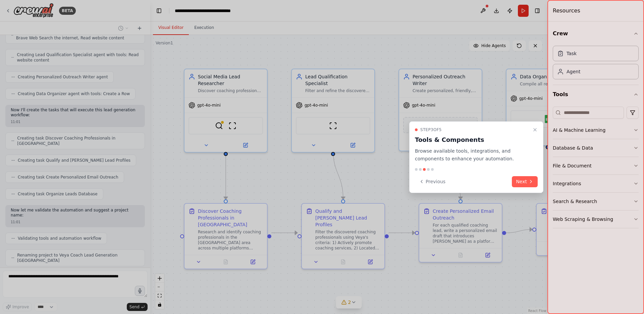 Image resolution: width=644 pixels, height=314 pixels. Describe the element at coordinates (159, 11) in the screenshot. I see `button: Hide left sidebar` at that location.